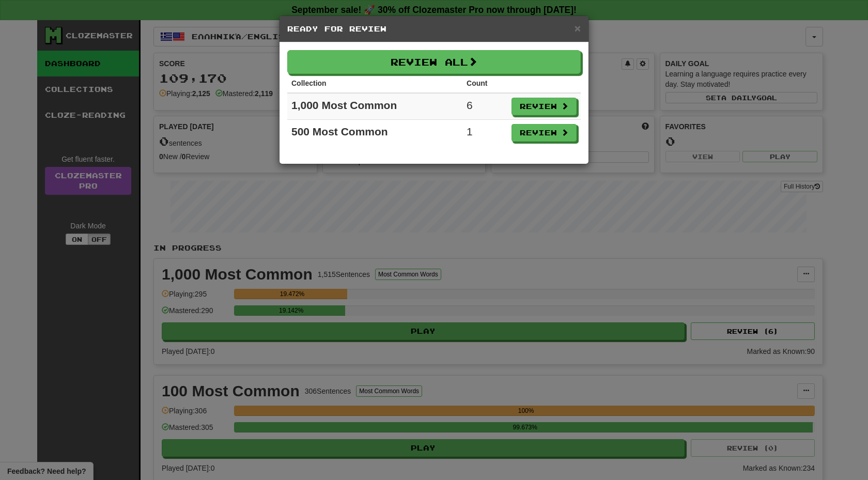 This screenshot has height=480, width=868. What do you see at coordinates (434, 29) in the screenshot?
I see `h5: Ready for Review` at bounding box center [434, 29].